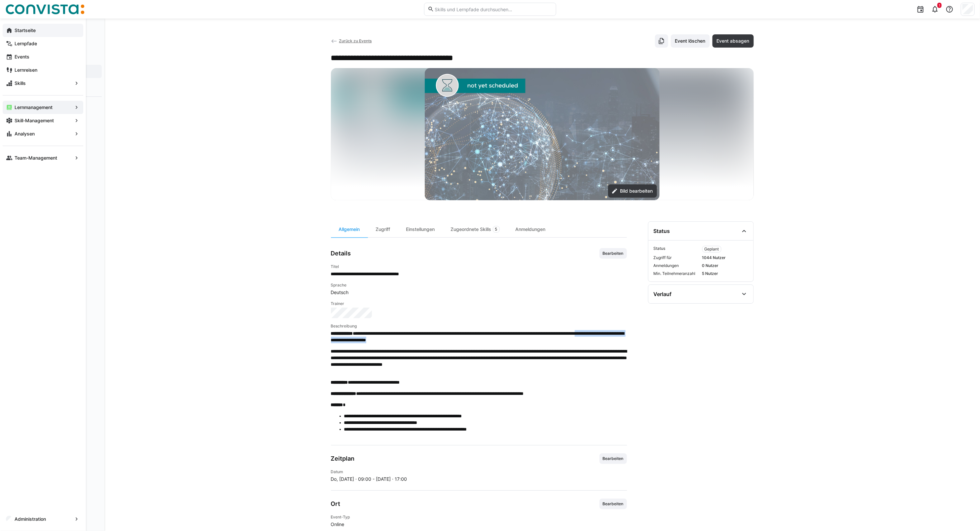  I want to click on a: Zurück zu Events, so click(352, 41).